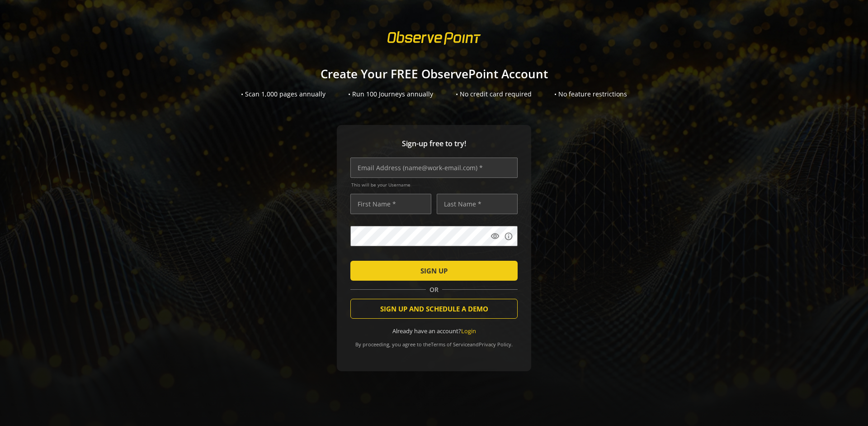 The width and height of the screenshot is (868, 426). Describe the element at coordinates (435, 185) in the screenshot. I see `span: This will be your Username` at that location.